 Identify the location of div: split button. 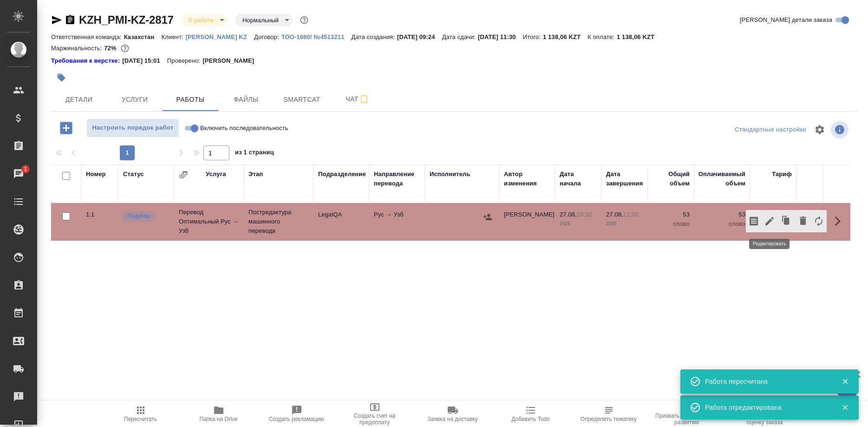
(770, 130).